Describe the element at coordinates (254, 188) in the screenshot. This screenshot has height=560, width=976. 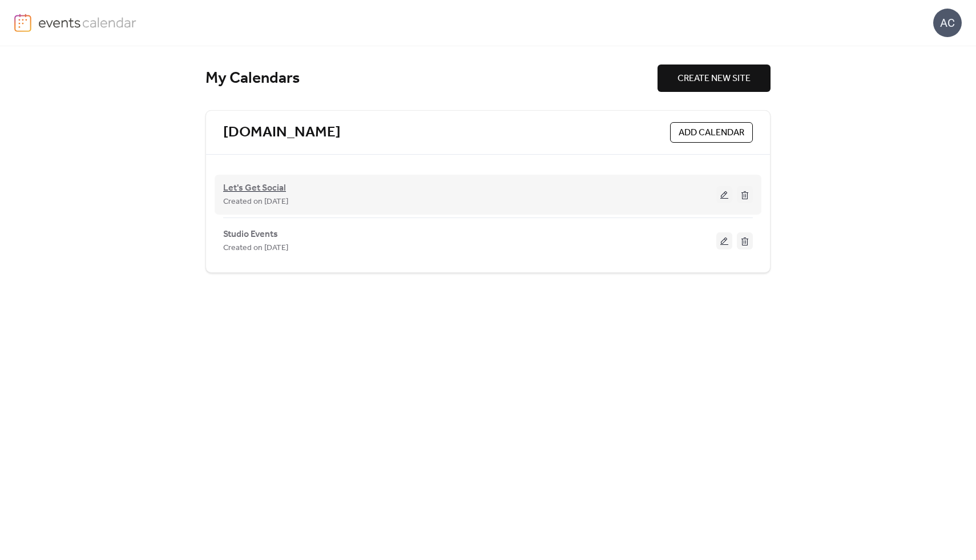
I see `span: Let's Get Social` at that location.